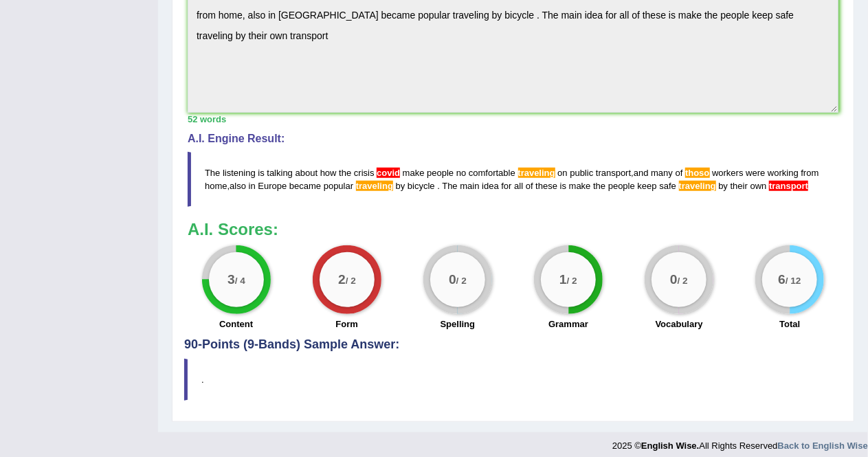 Image resolution: width=868 pixels, height=457 pixels. Describe the element at coordinates (238, 186) in the screenshot. I see `span: also` at that location.